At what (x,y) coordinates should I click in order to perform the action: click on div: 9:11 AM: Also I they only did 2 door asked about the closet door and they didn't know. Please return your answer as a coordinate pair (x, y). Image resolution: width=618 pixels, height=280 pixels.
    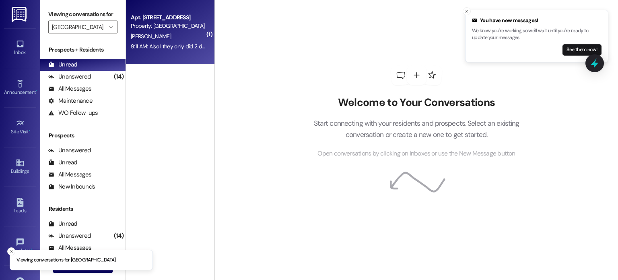
    Looking at the image, I should click on (228, 46).